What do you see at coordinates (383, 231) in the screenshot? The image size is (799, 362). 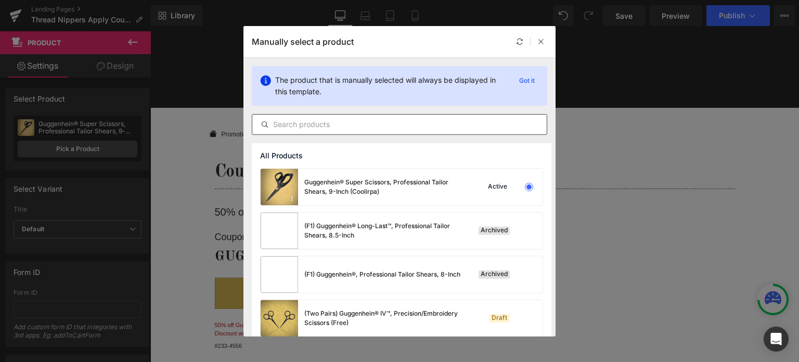 I see `div: (F1) Guggenhein® Long-Last™, Professional Tailor Shears, 8.5-Inch` at bounding box center [383, 231].